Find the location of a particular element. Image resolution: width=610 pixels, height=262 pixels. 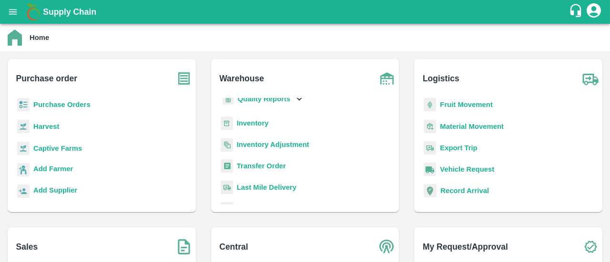

a: Fruit Movement is located at coordinates (466, 105).